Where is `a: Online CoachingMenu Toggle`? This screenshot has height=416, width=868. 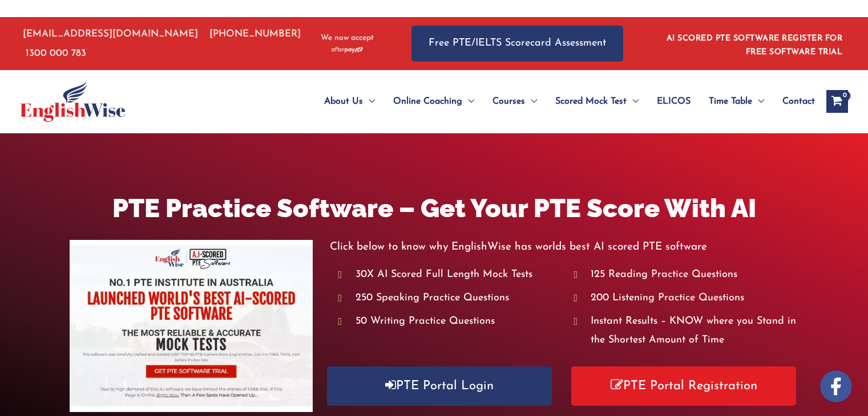 a: Online CoachingMenu Toggle is located at coordinates (434, 101).